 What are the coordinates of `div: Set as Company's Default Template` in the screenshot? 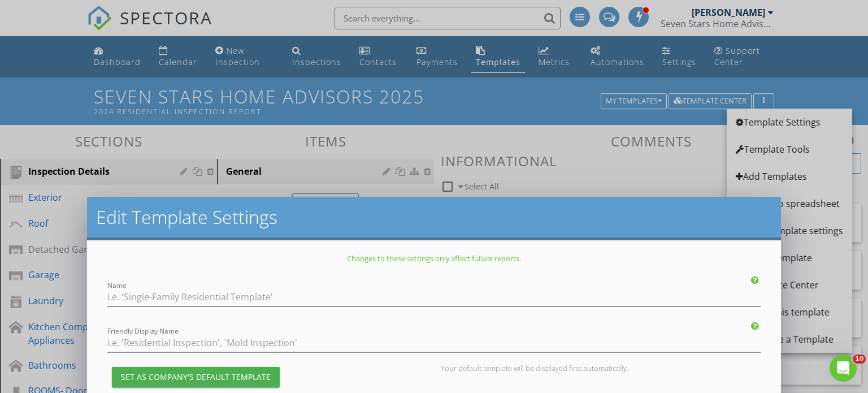 It's located at (196, 377).